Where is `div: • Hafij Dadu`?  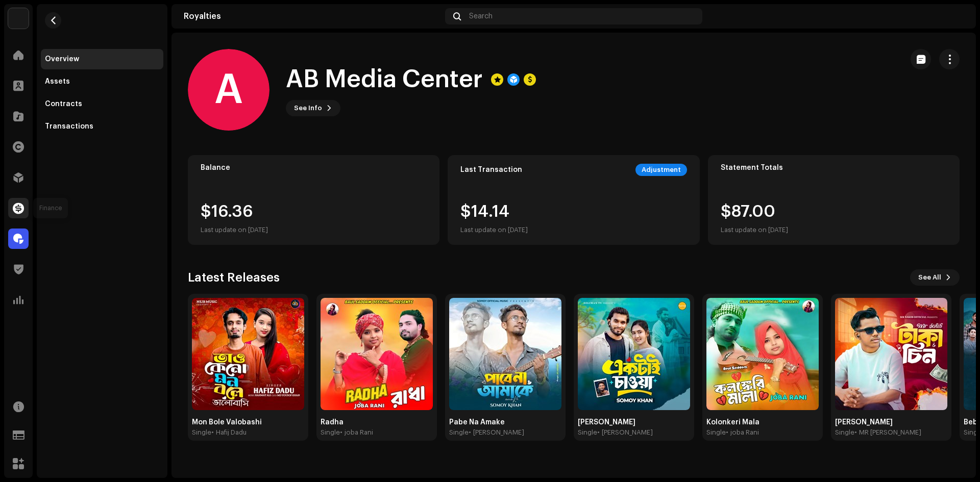 div: • Hafij Dadu is located at coordinates (229, 432).